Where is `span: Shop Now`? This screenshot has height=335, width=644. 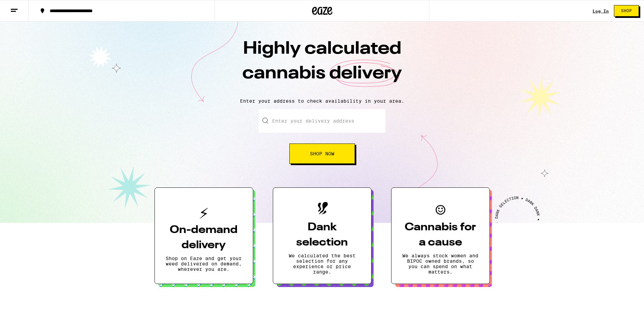
span: Shop Now is located at coordinates (322, 153).